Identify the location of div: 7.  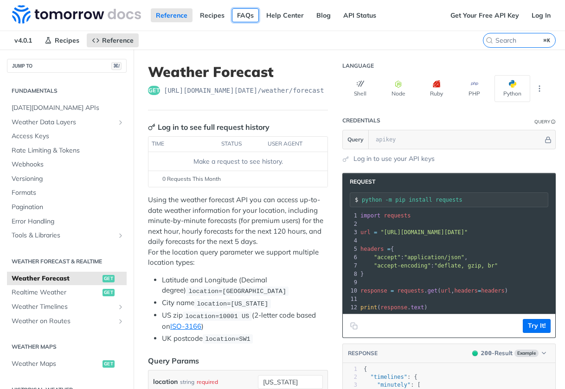
(351, 266).